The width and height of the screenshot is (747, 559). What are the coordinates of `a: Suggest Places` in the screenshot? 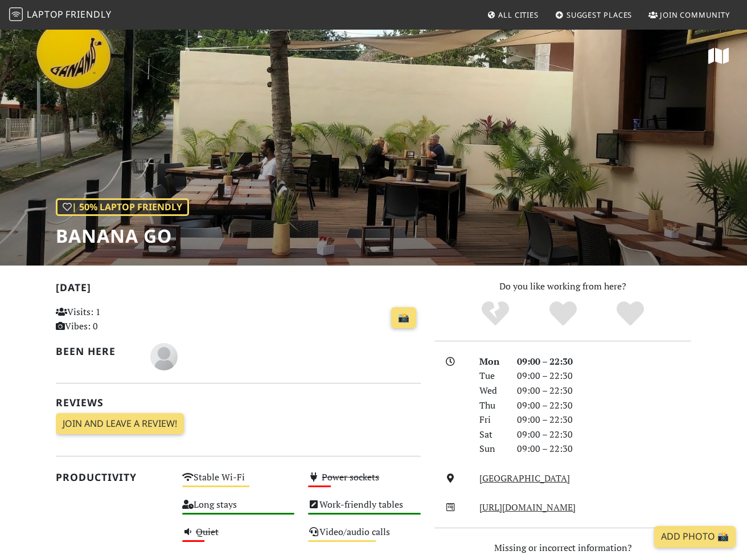 It's located at (594, 15).